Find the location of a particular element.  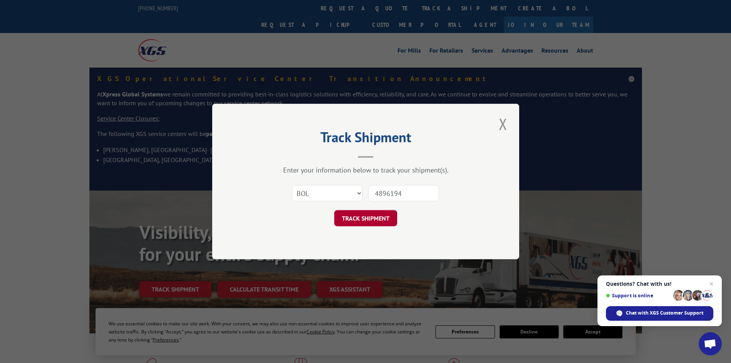

button: Close modal is located at coordinates (503, 124).